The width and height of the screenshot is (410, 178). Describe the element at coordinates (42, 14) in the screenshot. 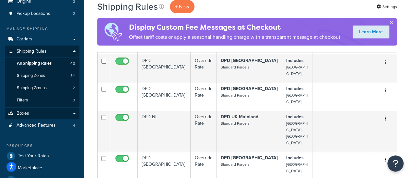

I see `a: Pickup Locations 2` at that location.